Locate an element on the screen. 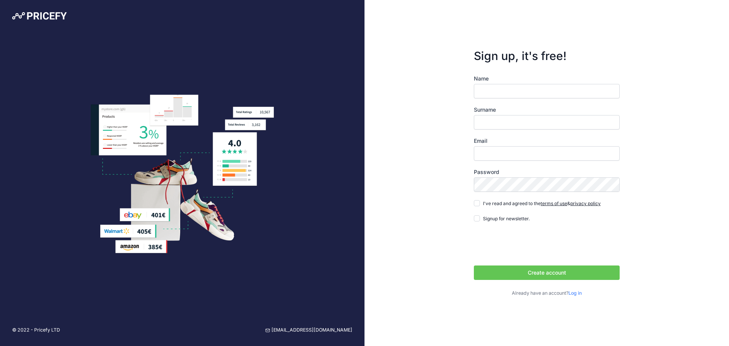 The image size is (729, 346). span: I've read and agreed to the & is located at coordinates (542, 203).